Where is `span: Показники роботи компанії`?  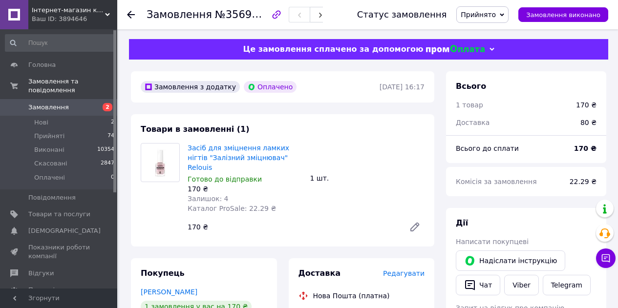 span: Показники роботи компанії is located at coordinates (59, 252).